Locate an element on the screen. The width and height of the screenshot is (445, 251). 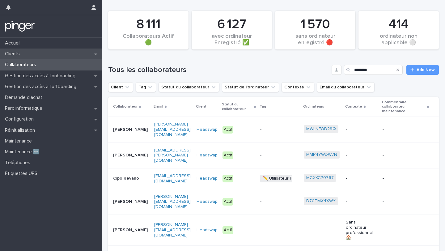
button: Statut du collaborateur is located at coordinates (189, 87).